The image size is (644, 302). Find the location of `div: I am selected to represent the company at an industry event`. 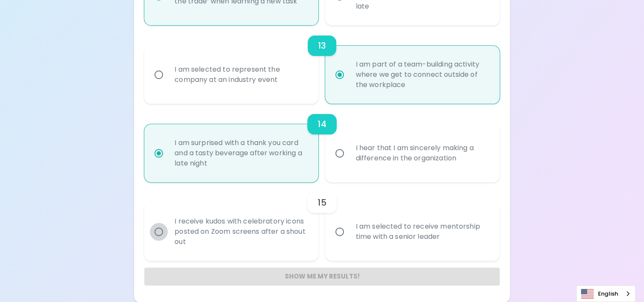

div: I am selected to represent the company at an industry event is located at coordinates (241, 74).